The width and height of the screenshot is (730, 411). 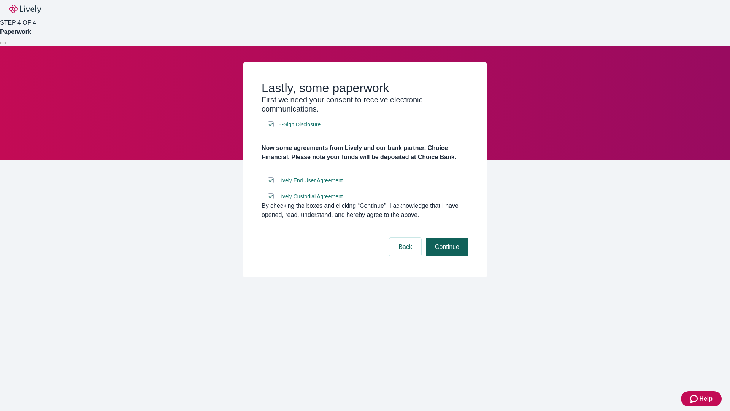 What do you see at coordinates (311, 196) in the screenshot?
I see `span: Lively Custodial Agreement` at bounding box center [311, 196].